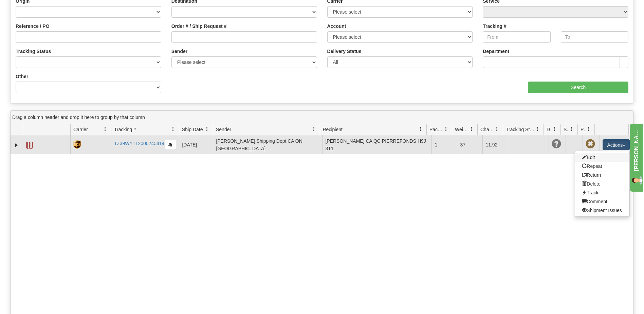 Image resolution: width=644 pixels, height=314 pixels. Describe the element at coordinates (517, 37) in the screenshot. I see `input: From` at that location.